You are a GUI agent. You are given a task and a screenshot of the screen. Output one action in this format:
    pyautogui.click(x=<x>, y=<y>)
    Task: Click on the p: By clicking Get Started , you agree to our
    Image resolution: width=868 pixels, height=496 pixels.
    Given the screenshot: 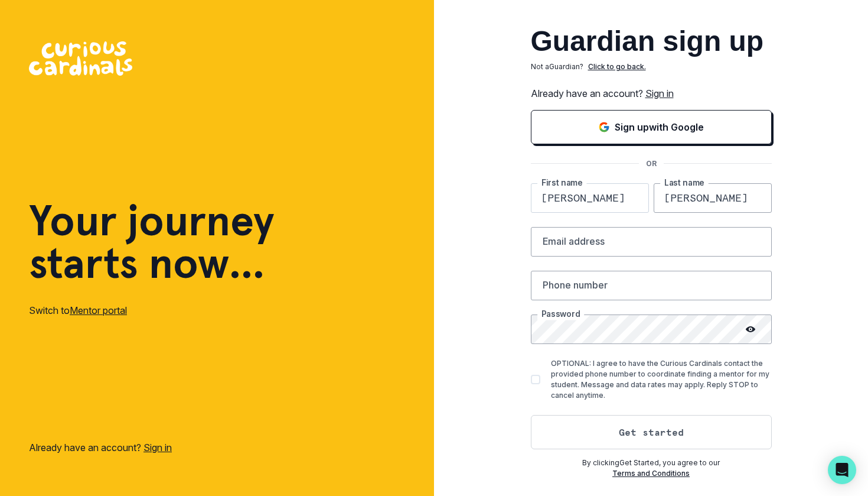 What is the action you would take?
    pyautogui.click(x=651, y=463)
    